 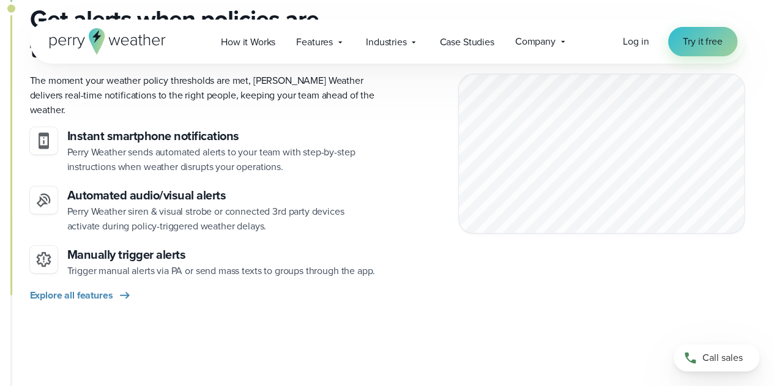 I want to click on p: Perry Weather siren & visual strobe or connected 3rd party devices activate during policy-trigger..., so click(x=222, y=219).